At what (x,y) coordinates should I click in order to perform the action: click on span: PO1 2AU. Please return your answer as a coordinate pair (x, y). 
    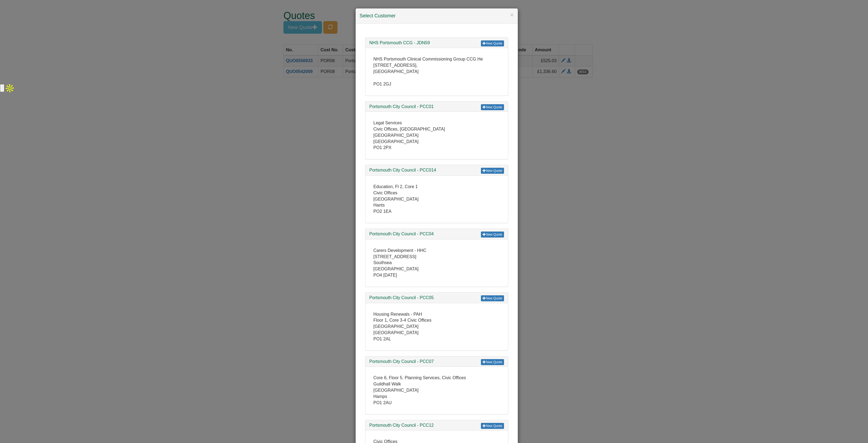
    Looking at the image, I should click on (383, 403).